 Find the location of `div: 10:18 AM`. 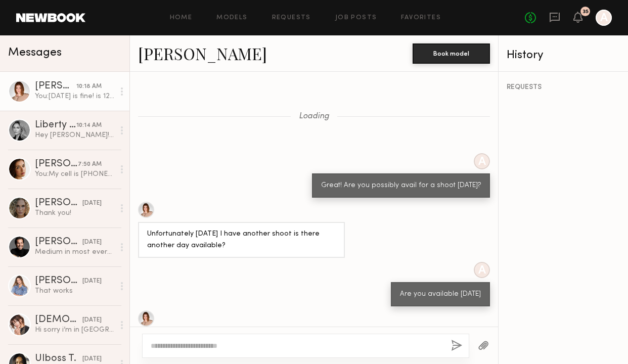

div: 10:18 AM is located at coordinates (89, 86).